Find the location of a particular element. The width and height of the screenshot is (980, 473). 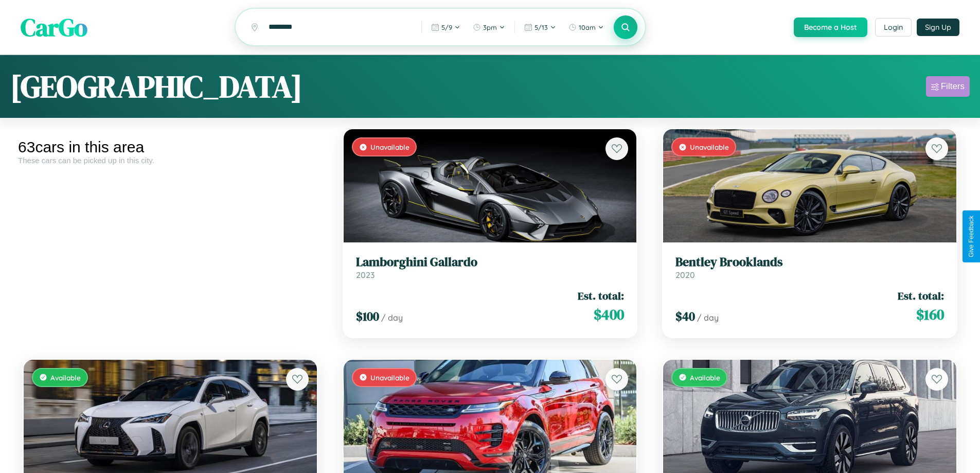

span: $ 160 is located at coordinates (930, 314).